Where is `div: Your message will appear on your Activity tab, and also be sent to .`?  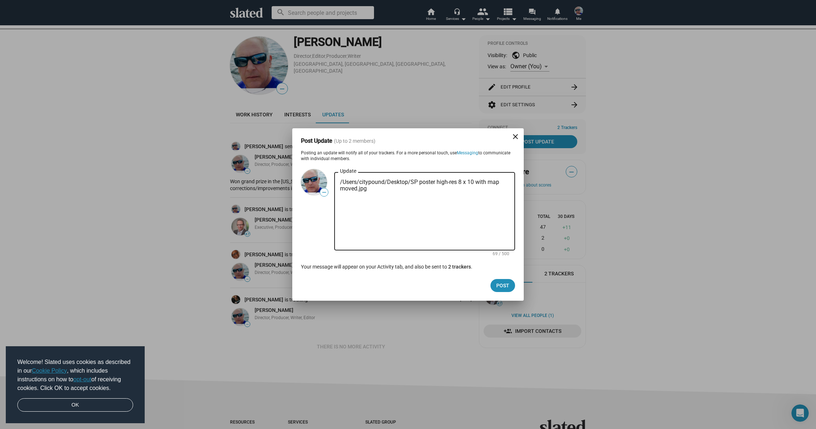
div: Your message will appear on your Activity tab, and also be sent to . is located at coordinates (408, 267).